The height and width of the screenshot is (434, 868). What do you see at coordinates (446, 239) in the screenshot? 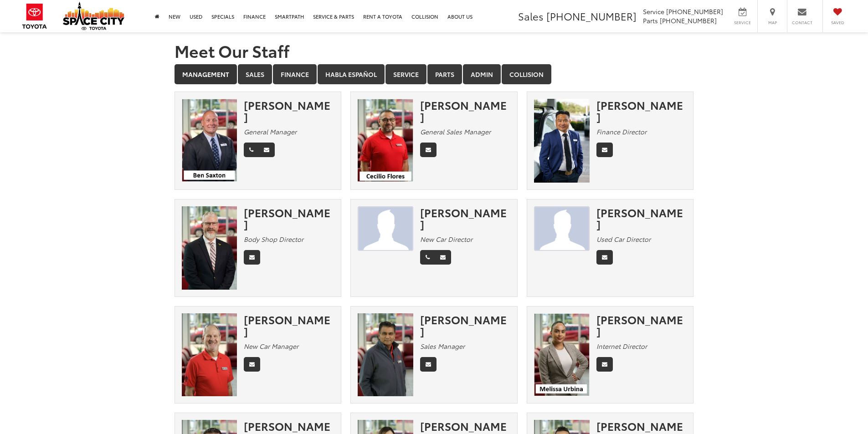
I see `em: New Car Director` at bounding box center [446, 239].